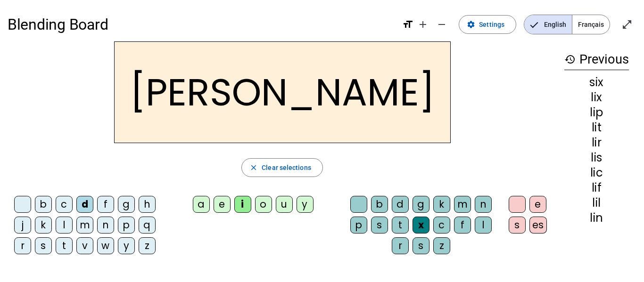  What do you see at coordinates (147, 204) in the screenshot?
I see `div: h` at bounding box center [147, 204].